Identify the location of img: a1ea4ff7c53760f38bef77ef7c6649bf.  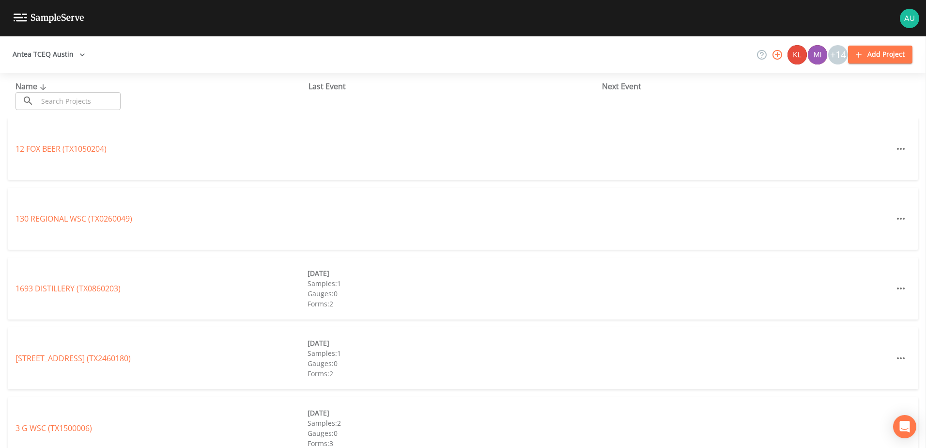
(818, 55).